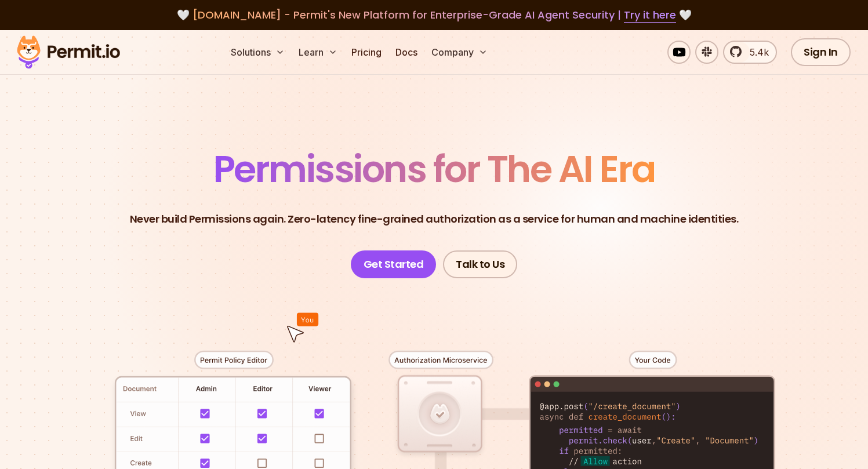 The height and width of the screenshot is (469, 868). What do you see at coordinates (650, 15) in the screenshot?
I see `a: Try it here` at bounding box center [650, 15].